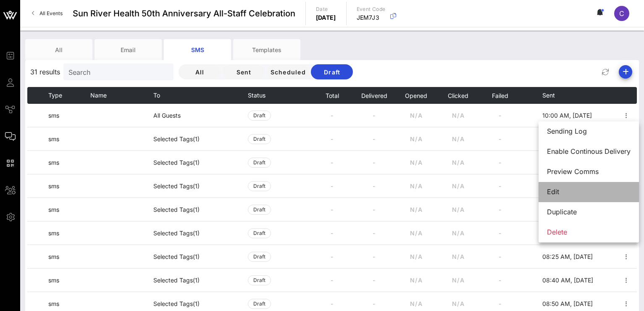 Image resolution: width=644 pixels, height=311 pixels. What do you see at coordinates (416, 95) in the screenshot?
I see `span: Opened` at bounding box center [416, 95].